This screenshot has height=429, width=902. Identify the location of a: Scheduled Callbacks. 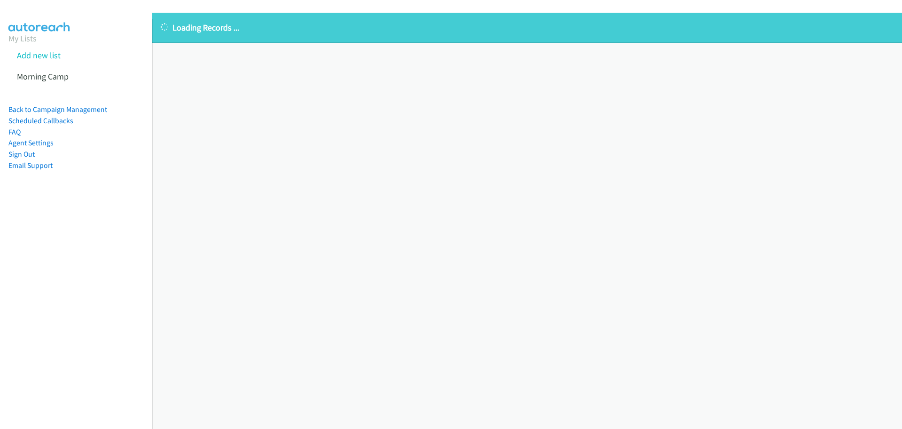
(41, 120).